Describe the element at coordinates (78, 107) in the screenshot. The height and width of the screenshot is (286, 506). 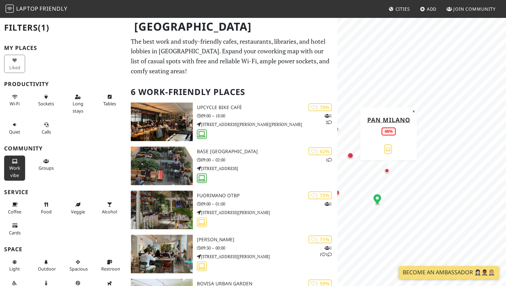
I see `span: Long stays` at that location.